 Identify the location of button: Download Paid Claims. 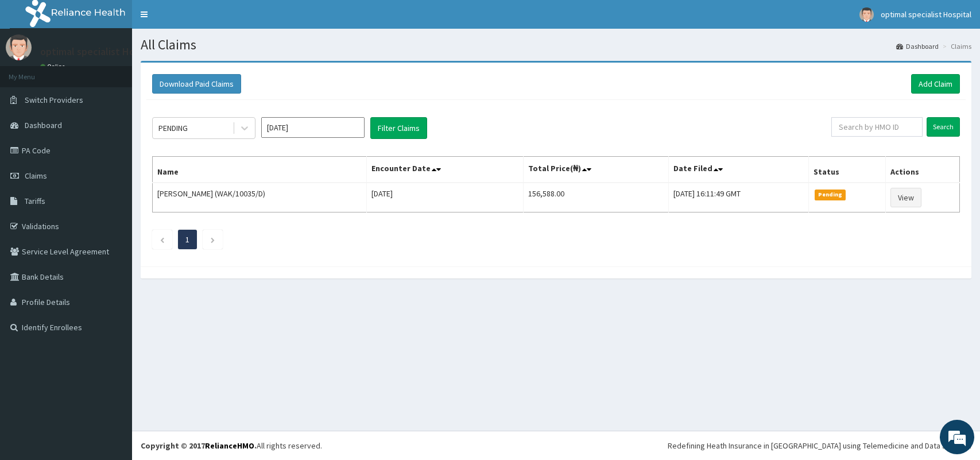
(196, 84).